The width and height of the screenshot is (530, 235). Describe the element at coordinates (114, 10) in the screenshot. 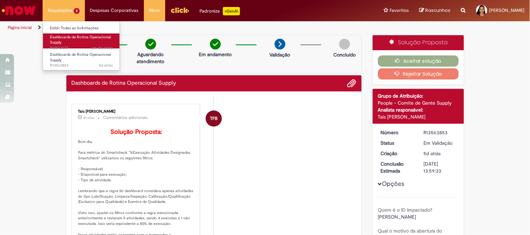

I see `span: Despesas Corporativas` at that location.